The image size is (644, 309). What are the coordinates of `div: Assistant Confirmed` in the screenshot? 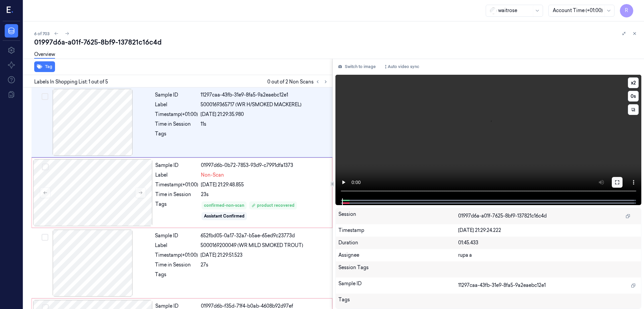 It's located at (224, 216).